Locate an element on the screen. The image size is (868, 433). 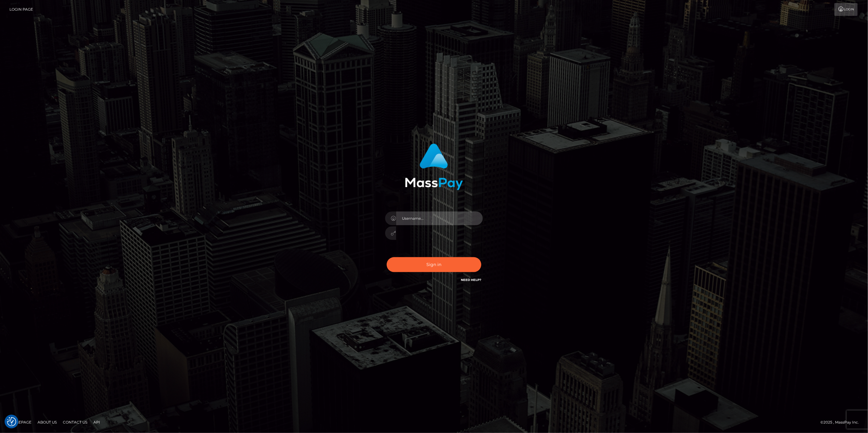
img: Revisit consent button is located at coordinates (11, 422).